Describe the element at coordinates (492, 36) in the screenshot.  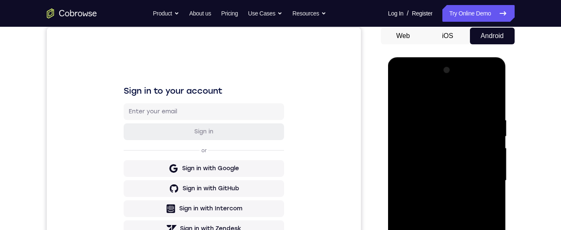
I see `button: Android` at that location.